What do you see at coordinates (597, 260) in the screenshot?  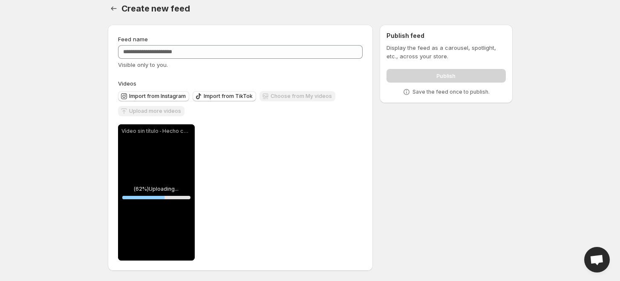 I see `a: Open chat` at bounding box center [597, 260].